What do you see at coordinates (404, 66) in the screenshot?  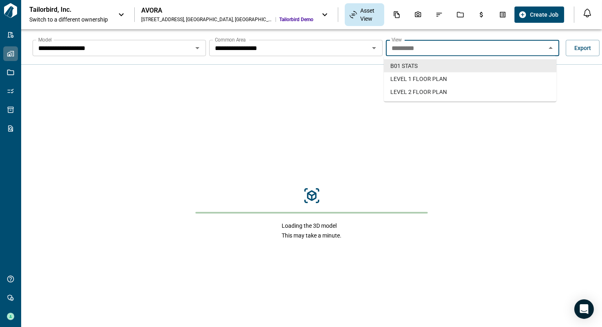 I see `span: B01 STATS` at bounding box center [404, 66].